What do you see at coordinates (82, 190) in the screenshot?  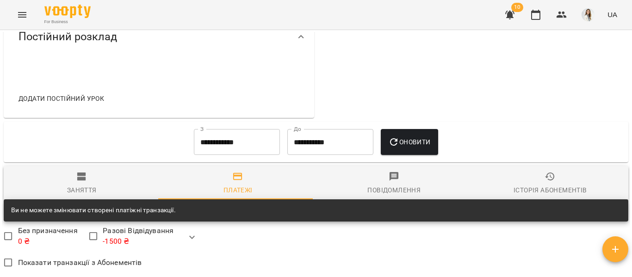 I see `div: Заняття` at bounding box center [82, 190].